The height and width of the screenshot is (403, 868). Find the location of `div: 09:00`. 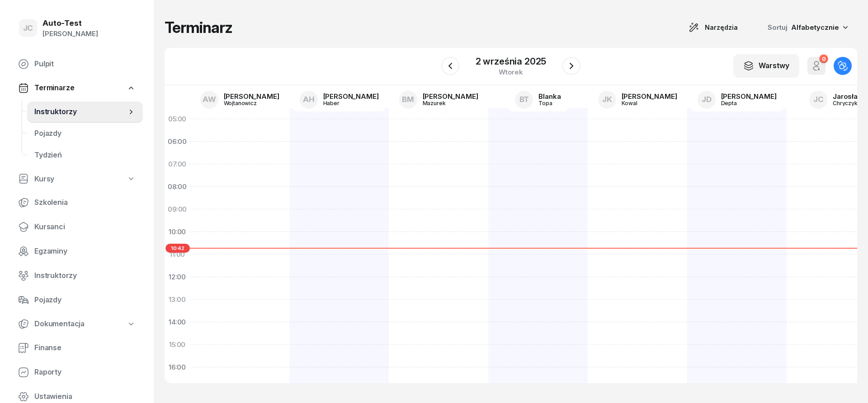

div: 09:00 is located at coordinates (177, 209).